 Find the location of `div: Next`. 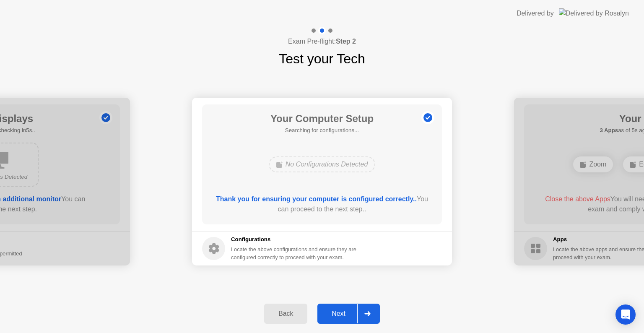

div: Next is located at coordinates (338, 314).